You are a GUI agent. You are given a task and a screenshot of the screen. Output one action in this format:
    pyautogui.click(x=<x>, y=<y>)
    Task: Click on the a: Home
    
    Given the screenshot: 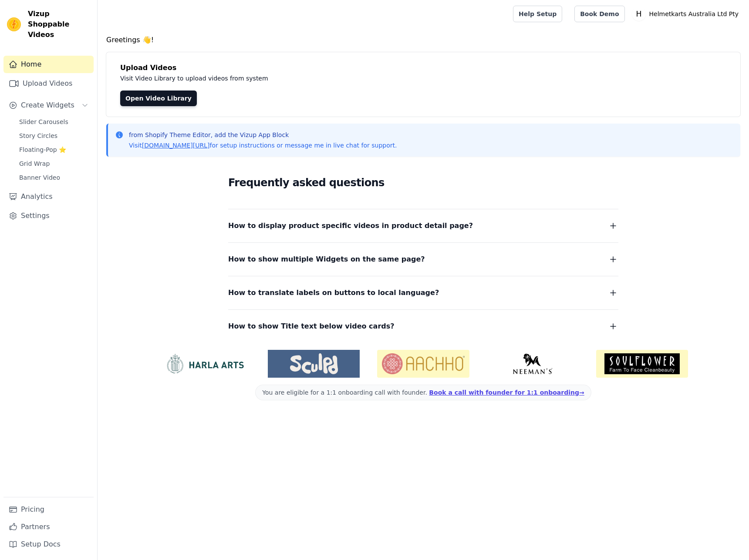 What is the action you would take?
    pyautogui.click(x=48, y=64)
    